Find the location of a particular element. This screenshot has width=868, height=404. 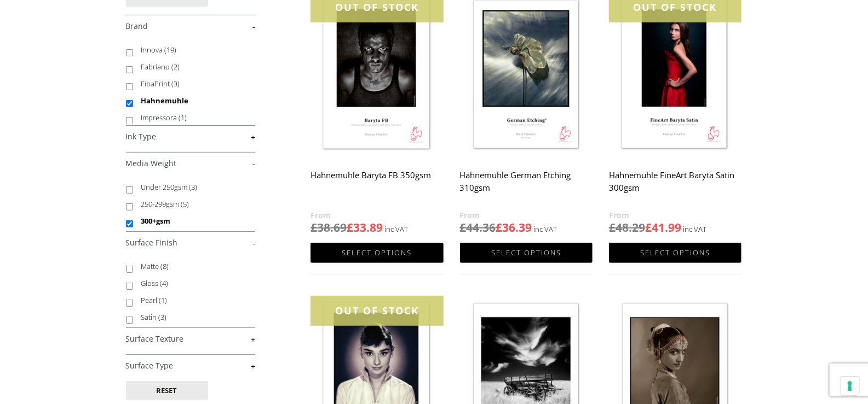

button: Reset is located at coordinates (167, 390).